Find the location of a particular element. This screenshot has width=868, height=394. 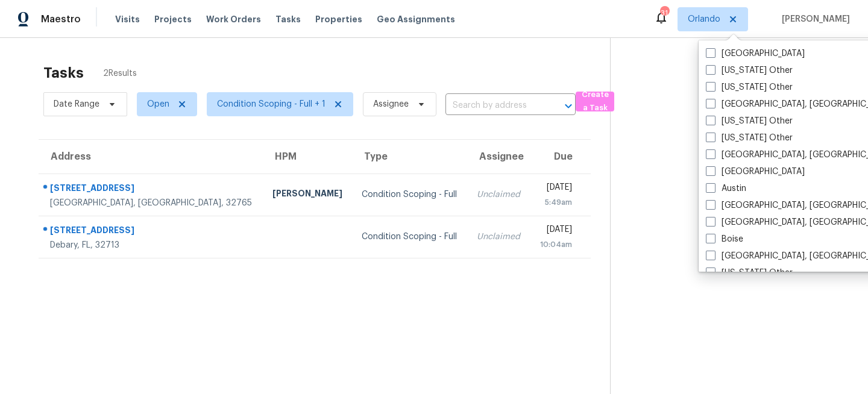

span: Date Range is located at coordinates (77, 104).